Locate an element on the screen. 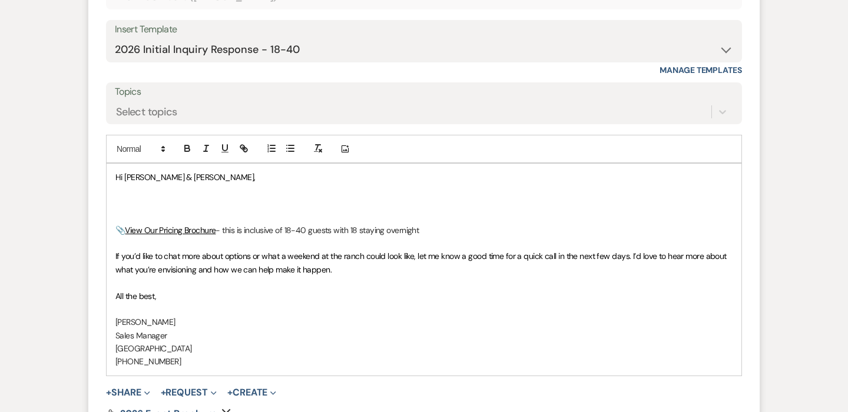  p: 📎 - this is inclusive of 18-40 guests with 18 staying overnight is located at coordinates (424, 230).